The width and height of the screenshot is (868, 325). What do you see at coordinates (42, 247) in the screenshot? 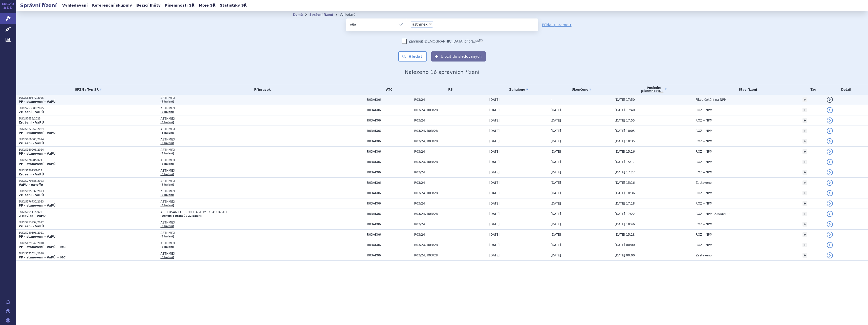
I see `strong: PP - stanovení - VaPÚ + MC` at bounding box center [42, 247].